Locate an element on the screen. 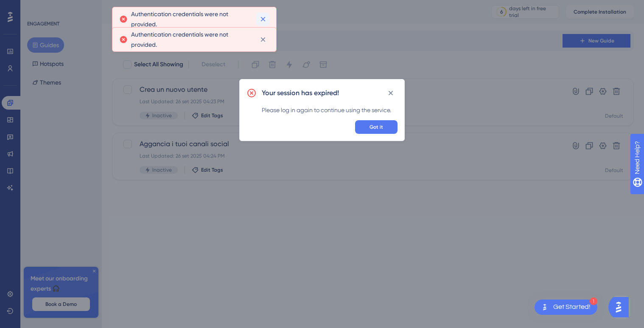 Image resolution: width=644 pixels, height=328 pixels. div: 1 is located at coordinates (593, 301).